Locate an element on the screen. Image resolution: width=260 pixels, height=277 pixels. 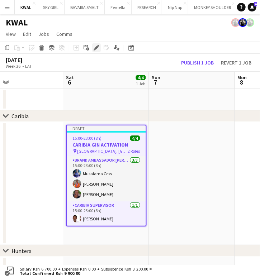
div: EAT is located at coordinates (28, 66).